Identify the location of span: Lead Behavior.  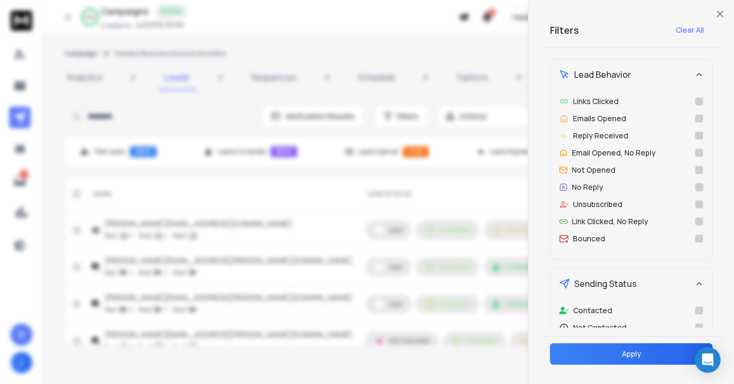
(603, 75).